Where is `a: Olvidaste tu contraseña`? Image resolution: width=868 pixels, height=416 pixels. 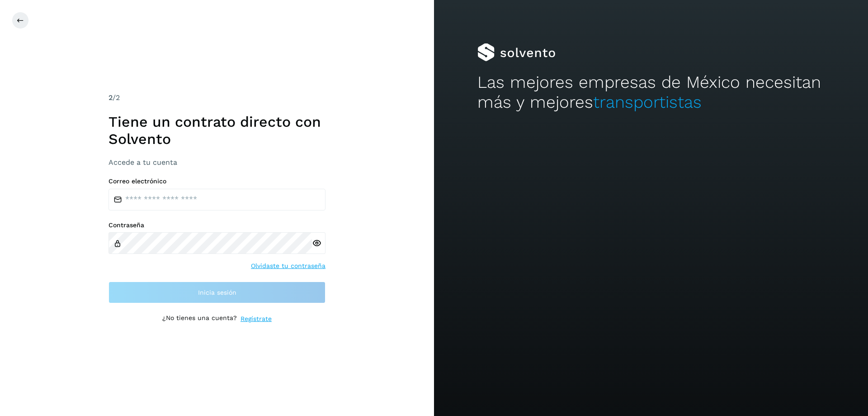
a: Olvidaste tu contraseña is located at coordinates (288, 265).